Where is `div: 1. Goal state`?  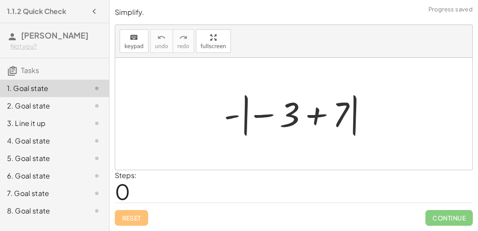
div: 1. Goal state is located at coordinates (42, 89).